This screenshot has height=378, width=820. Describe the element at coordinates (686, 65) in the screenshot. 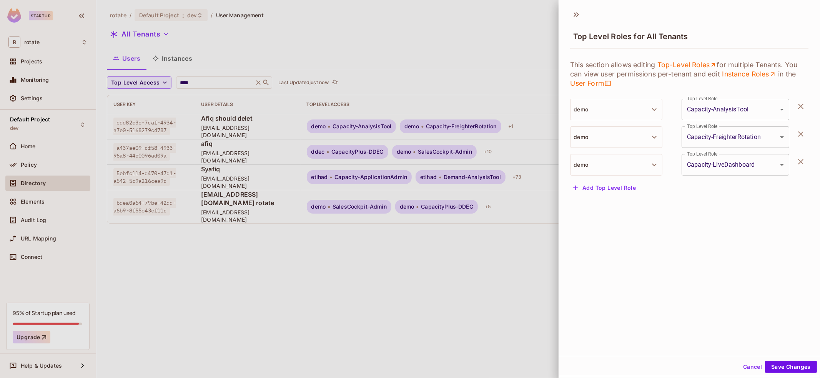

I see `a: Top-Level Roles` at that location.